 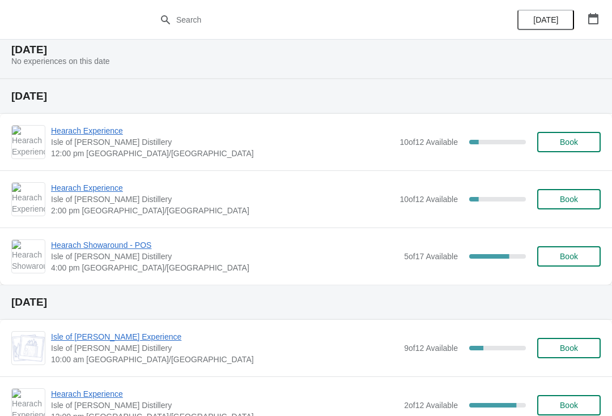 What do you see at coordinates (28, 199) in the screenshot?
I see `img: Hearach Experience | Isle of Harris Distillery | 2:00 pm Europe/London` at bounding box center [28, 199].